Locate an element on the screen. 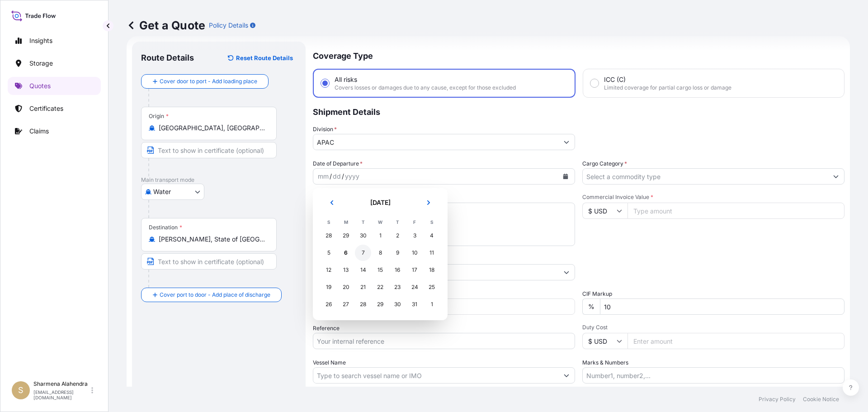  div: Sunday, October 12, 2025 is located at coordinates (328, 270).